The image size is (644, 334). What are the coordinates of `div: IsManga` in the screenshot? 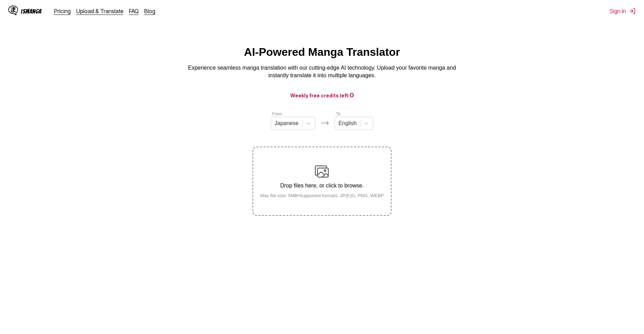 It's located at (31, 11).